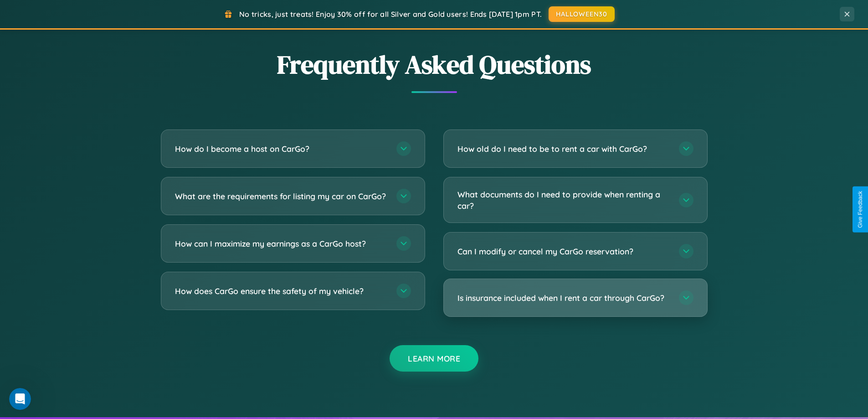 This screenshot has height=419, width=868. Describe the element at coordinates (861, 210) in the screenshot. I see `div: Give Feedback` at that location.